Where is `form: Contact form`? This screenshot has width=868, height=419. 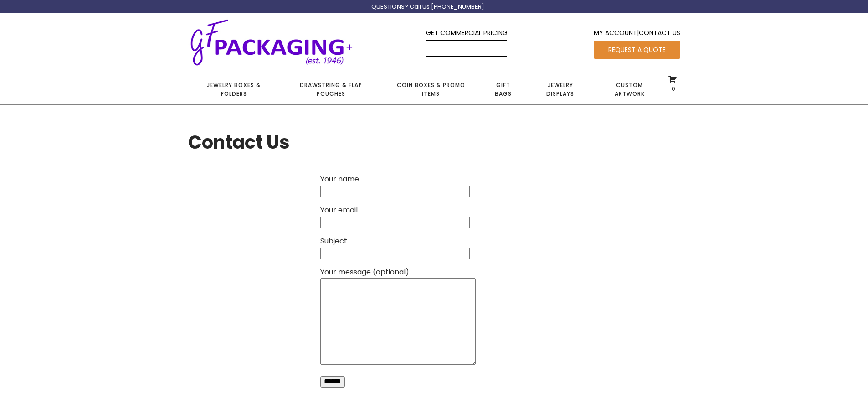 form: Contact form is located at coordinates (398, 280).